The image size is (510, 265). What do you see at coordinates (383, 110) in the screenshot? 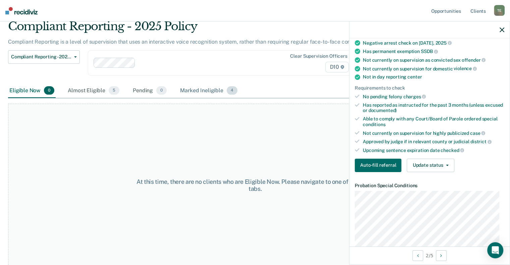
I see `span: documented)` at bounding box center [383, 110].